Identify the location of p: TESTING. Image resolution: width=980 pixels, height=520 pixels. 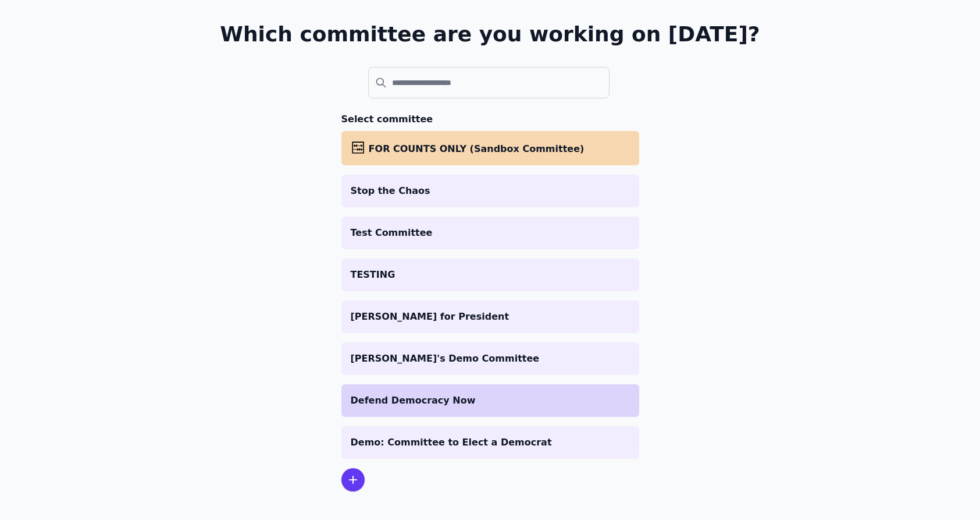
(491, 275).